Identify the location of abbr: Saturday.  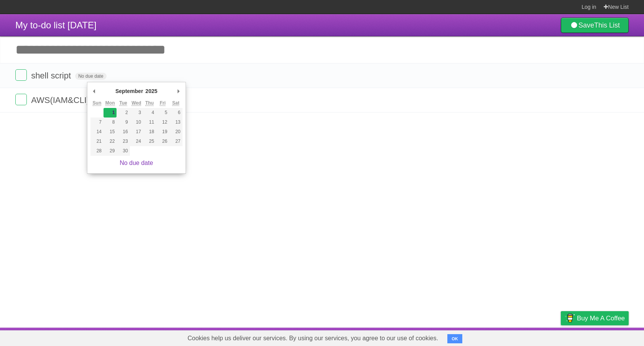
(176, 103).